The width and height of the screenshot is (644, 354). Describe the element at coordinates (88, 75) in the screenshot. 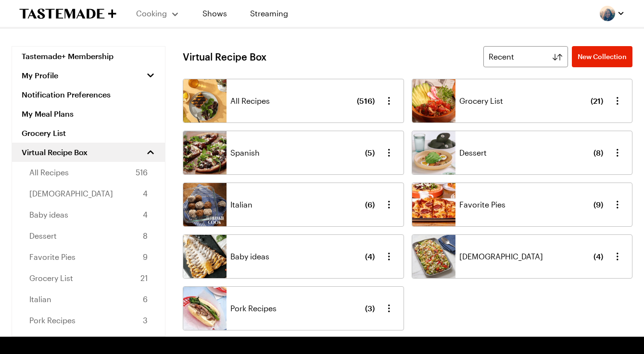

I see `button: My Profile` at that location.